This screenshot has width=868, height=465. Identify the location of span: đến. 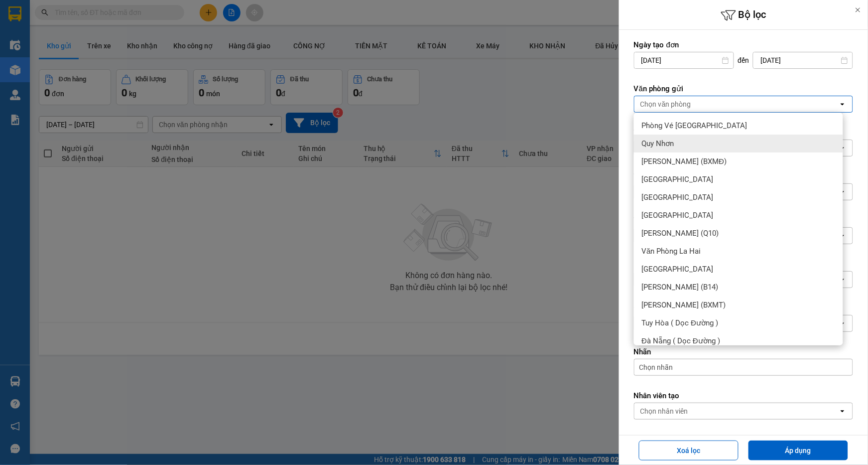
(743, 61).